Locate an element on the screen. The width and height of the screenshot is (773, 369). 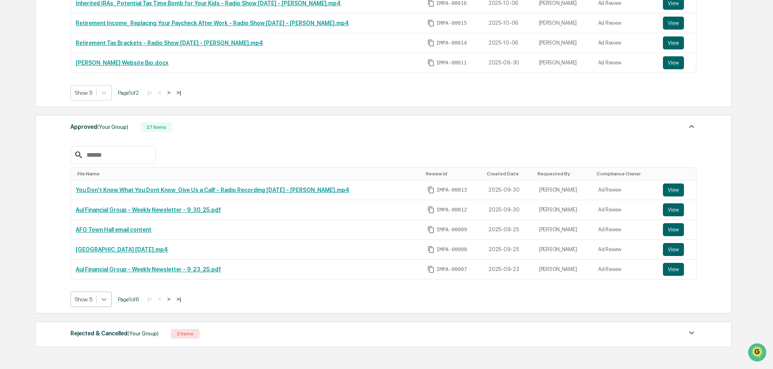
span: IMPA-00008 is located at coordinates (452, 249).